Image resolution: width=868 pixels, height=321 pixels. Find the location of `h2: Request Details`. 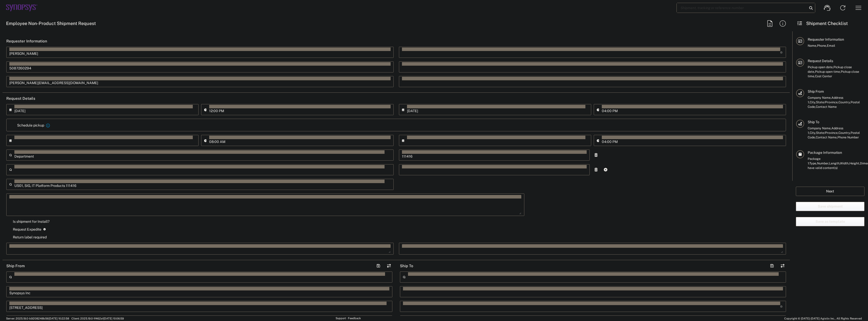

h2: Request Details is located at coordinates (21, 99).